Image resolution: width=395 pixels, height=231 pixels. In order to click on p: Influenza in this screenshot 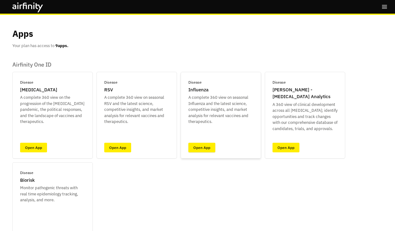, I will do `click(198, 90)`.